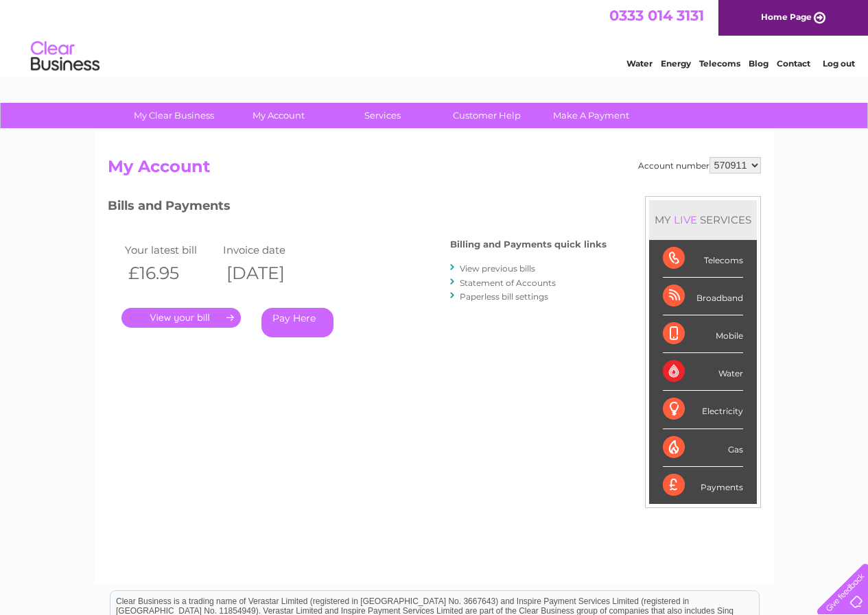 The width and height of the screenshot is (868, 615). Describe the element at coordinates (703, 258) in the screenshot. I see `div: Telecoms` at that location.